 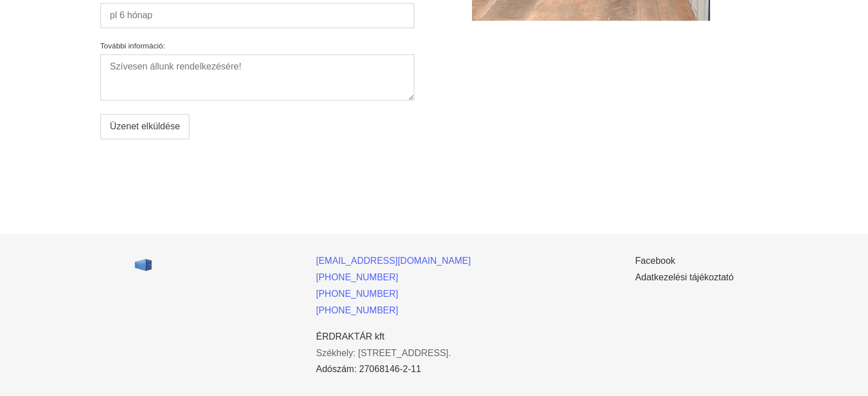 What do you see at coordinates (258, 45) in the screenshot?
I see `label: További információ:` at bounding box center [258, 45].